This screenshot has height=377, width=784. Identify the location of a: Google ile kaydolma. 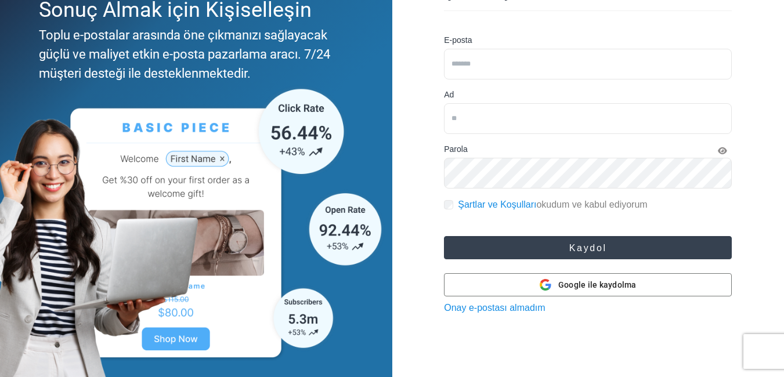
(588, 285).